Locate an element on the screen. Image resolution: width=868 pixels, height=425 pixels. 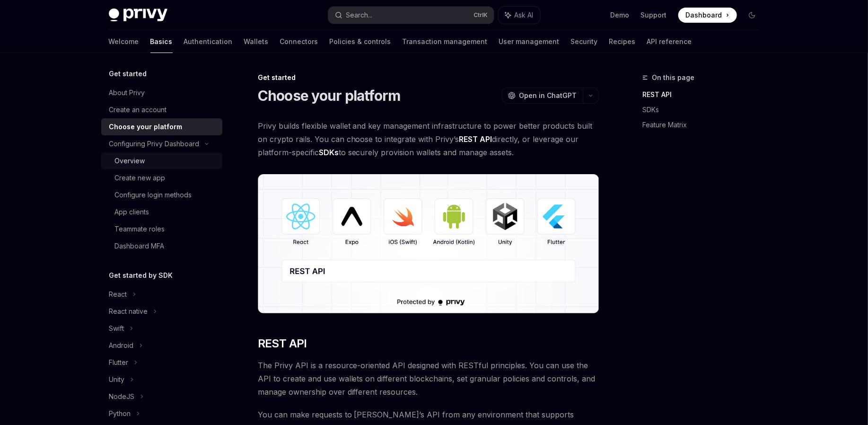
span: Ctrl K is located at coordinates (482, 16).